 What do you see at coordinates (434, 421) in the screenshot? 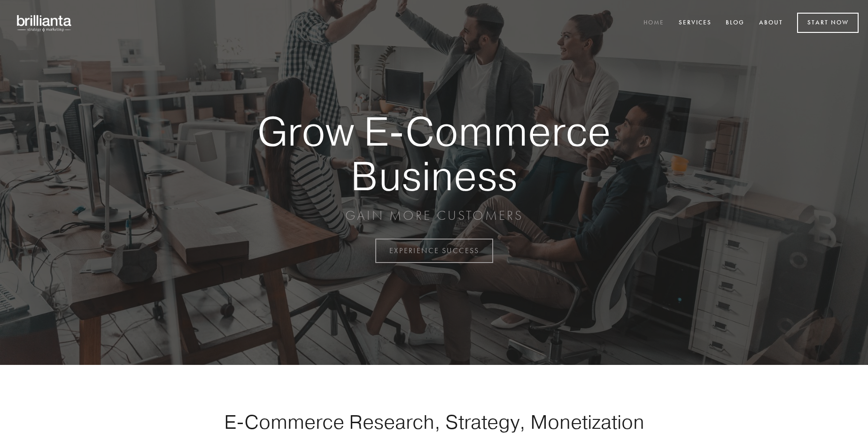
I see `h1: E-Commerce Research, Strategy, Monetization` at bounding box center [434, 421].